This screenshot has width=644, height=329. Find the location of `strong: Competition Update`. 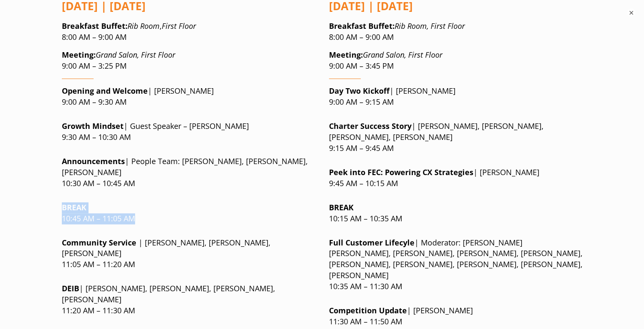

strong: Competition Update is located at coordinates (368, 310).